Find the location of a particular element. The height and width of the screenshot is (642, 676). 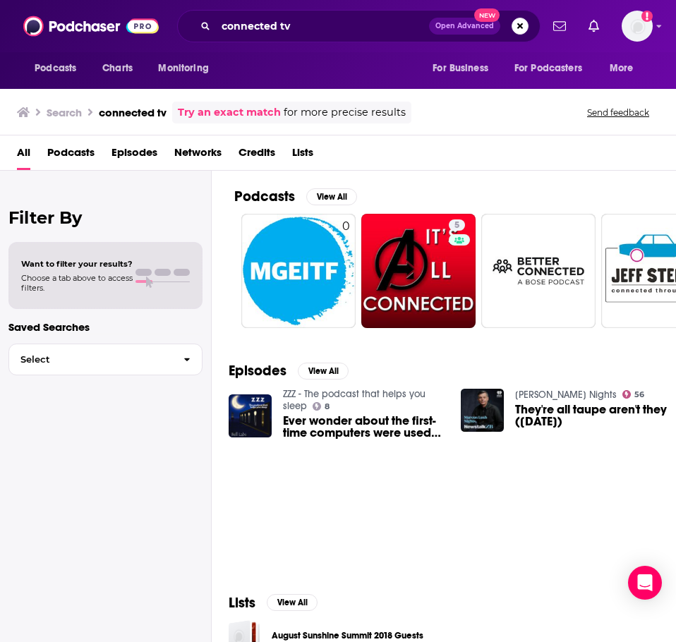

span: For Business is located at coordinates (460, 68).